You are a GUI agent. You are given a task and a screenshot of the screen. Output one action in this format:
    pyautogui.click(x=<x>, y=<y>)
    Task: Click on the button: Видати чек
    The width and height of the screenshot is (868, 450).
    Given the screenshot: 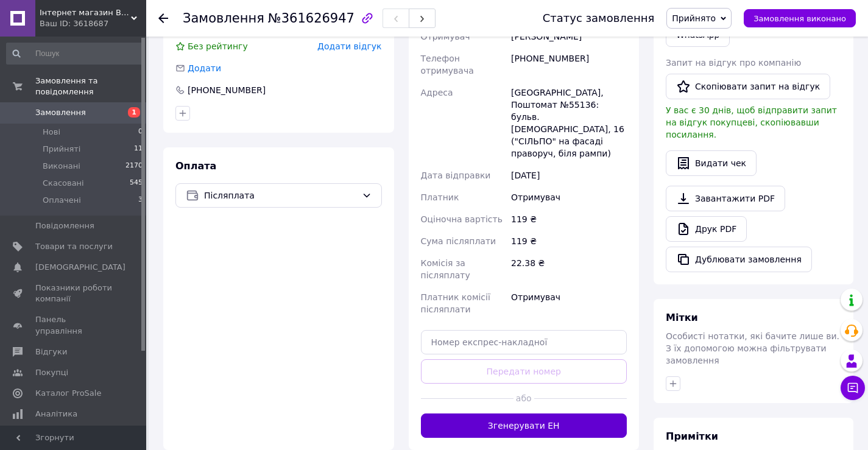 What is the action you would take?
    pyautogui.click(x=711, y=163)
    